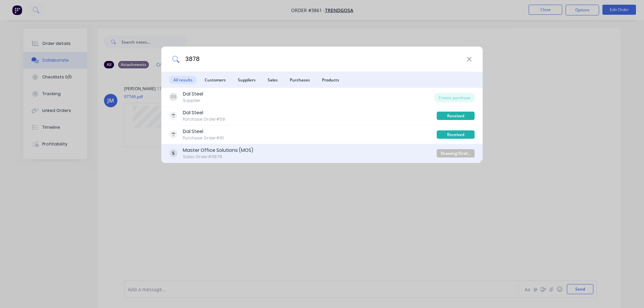  I want to click on span: All results, so click(183, 80).